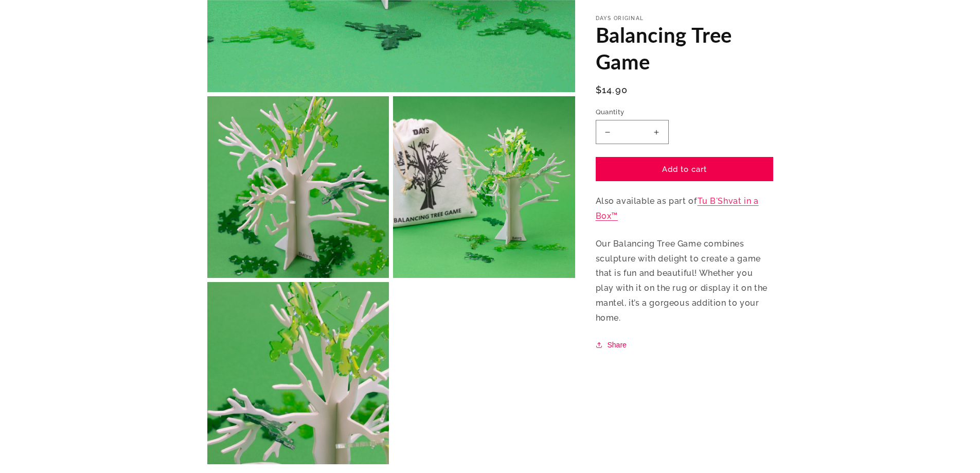 Image resolution: width=980 pixels, height=473 pixels. What do you see at coordinates (684, 280) in the screenshot?
I see `p: Our Balancing Tree Game combines sculpture with delight to create a game that is fun and beautifu...` at bounding box center [684, 280].